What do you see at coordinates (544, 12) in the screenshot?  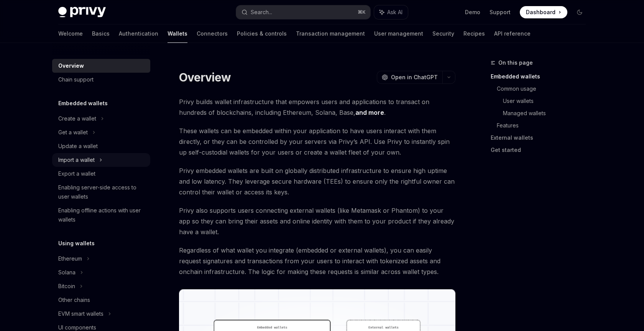 I see `a: Dashboard` at bounding box center [544, 12].